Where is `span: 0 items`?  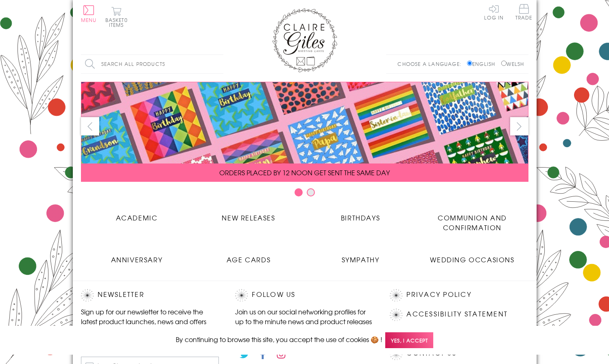 span: 0 items is located at coordinates (119, 23).